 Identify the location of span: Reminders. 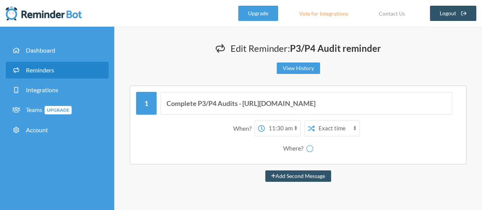
(40, 70).